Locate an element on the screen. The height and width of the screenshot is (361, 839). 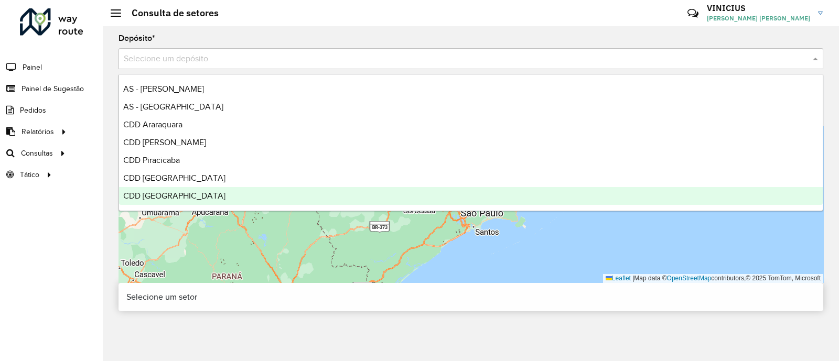
span: Painel is located at coordinates (32, 67).